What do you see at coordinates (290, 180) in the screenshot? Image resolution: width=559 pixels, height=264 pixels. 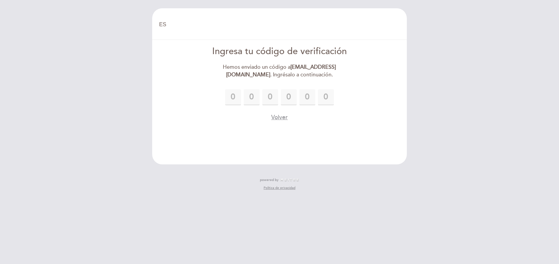 I see `img: MEITRE` at bounding box center [290, 180].